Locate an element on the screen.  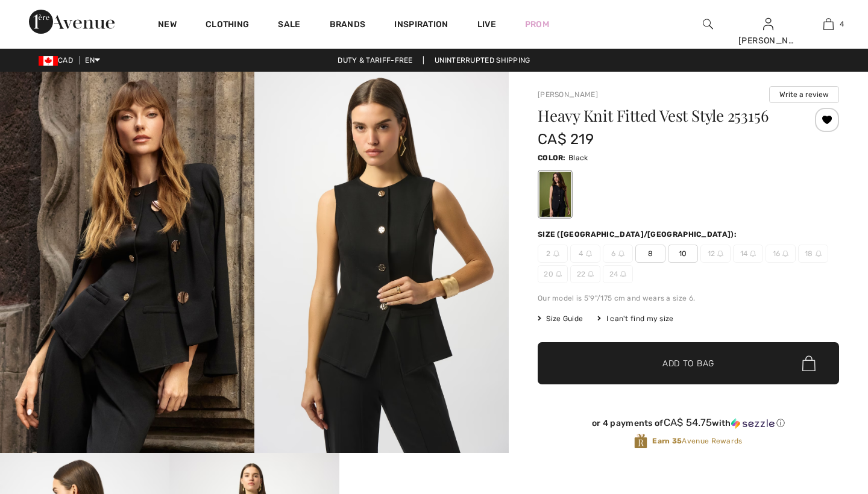
div: Black is located at coordinates (555, 194).